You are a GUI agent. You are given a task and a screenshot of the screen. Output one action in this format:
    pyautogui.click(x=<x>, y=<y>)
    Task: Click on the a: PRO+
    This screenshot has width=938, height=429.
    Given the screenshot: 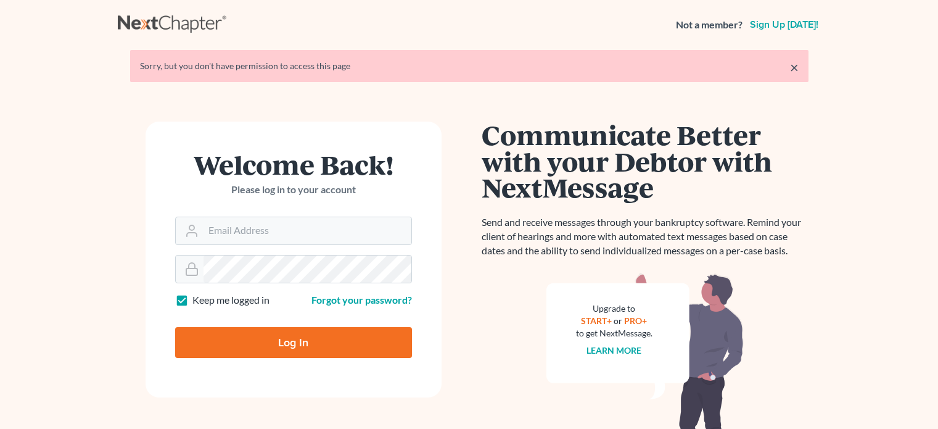 What is the action you would take?
    pyautogui.click(x=635, y=320)
    